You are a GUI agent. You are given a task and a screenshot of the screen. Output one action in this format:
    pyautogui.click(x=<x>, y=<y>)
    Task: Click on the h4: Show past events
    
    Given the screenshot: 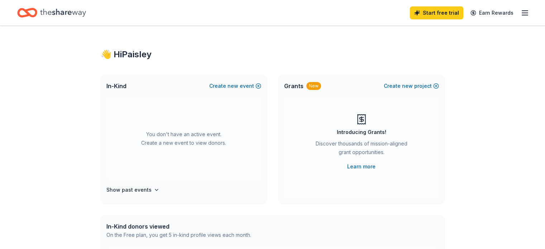 What is the action you would take?
    pyautogui.click(x=129, y=190)
    